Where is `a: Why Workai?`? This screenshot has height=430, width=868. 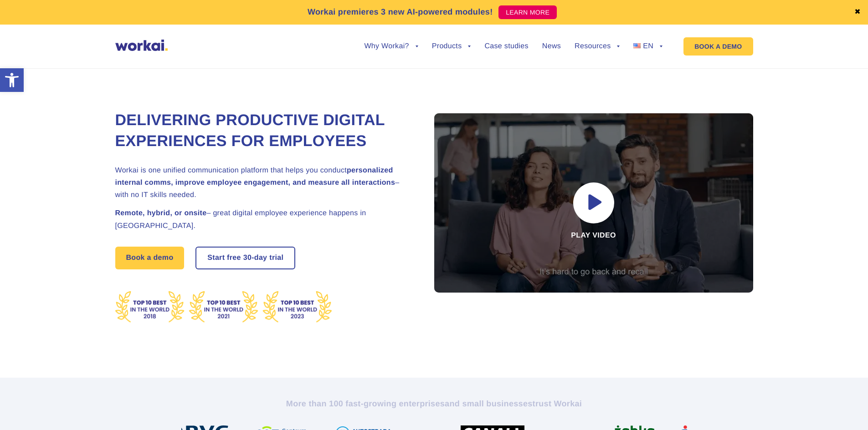
a: Why Workai? is located at coordinates (391, 46).